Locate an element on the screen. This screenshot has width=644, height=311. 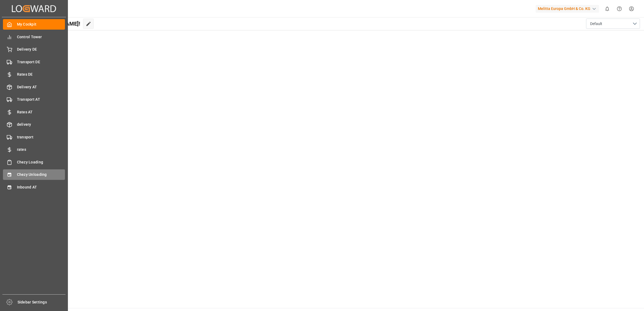
a: Transport AT is located at coordinates (34, 99).